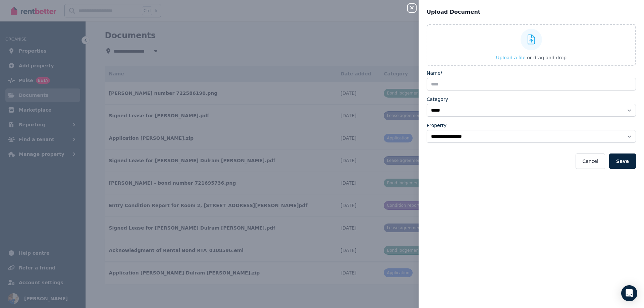 The width and height of the screenshot is (644, 308). Describe the element at coordinates (436, 125) in the screenshot. I see `label: Property` at that location.